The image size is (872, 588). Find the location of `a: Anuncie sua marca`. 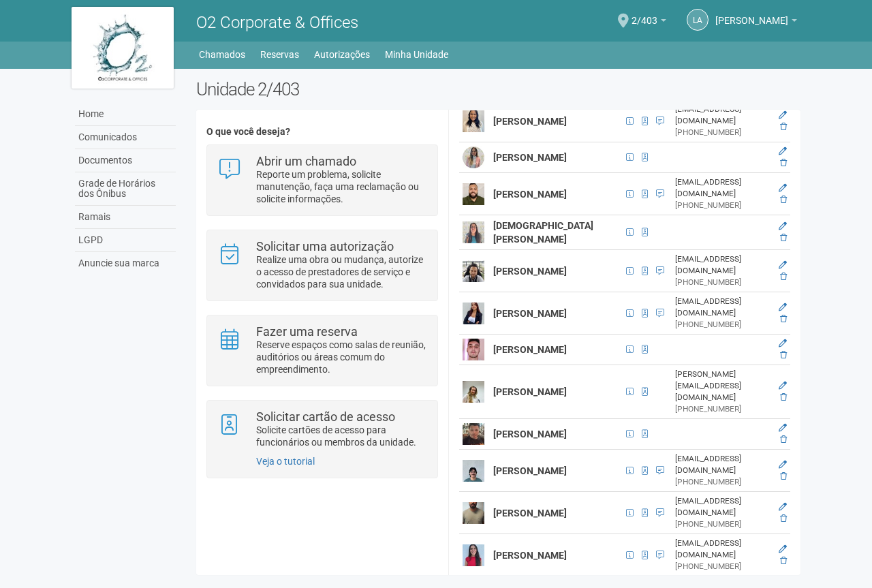

a: Anuncie sua marca is located at coordinates (125, 263).